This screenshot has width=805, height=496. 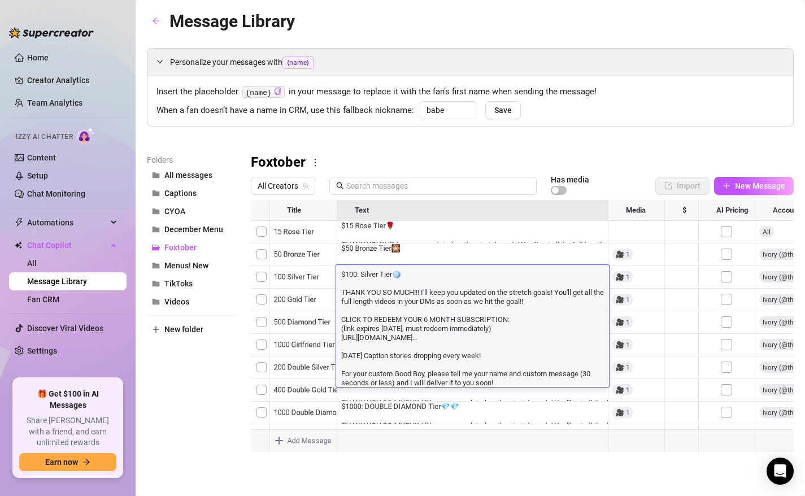 I want to click on span: arrow-right, so click(x=86, y=462).